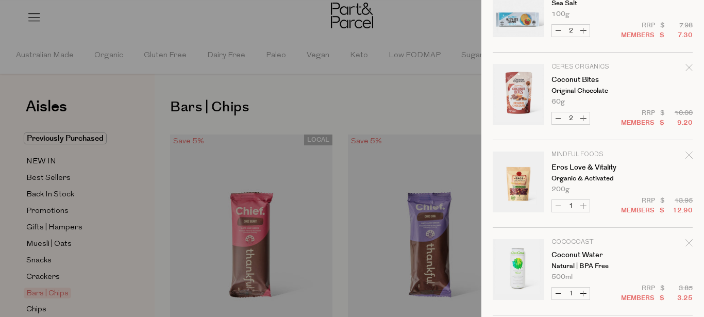  I want to click on a: Eros Love & Vitality, so click(591, 168).